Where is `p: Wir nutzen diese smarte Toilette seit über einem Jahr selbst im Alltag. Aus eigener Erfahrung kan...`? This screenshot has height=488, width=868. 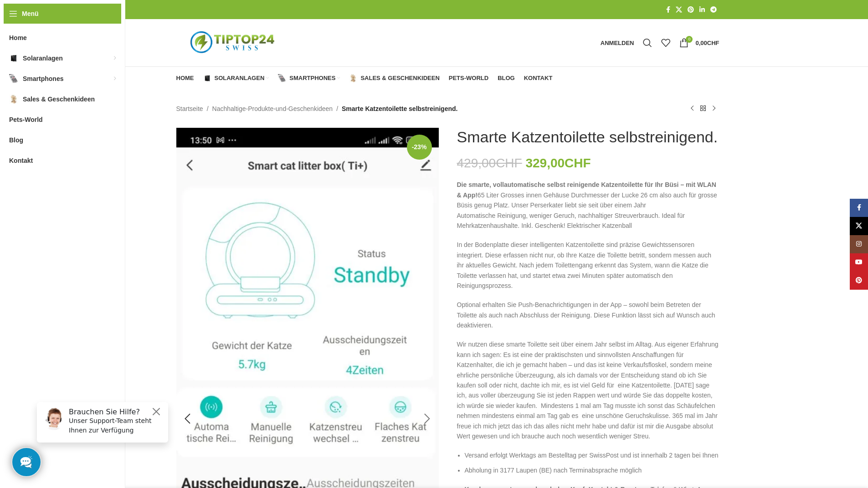
p: Wir nutzen diese smarte Toilette seit über einem Jahr selbst im Alltag. Aus eigener Erfahrung kan... is located at coordinates (588, 390).